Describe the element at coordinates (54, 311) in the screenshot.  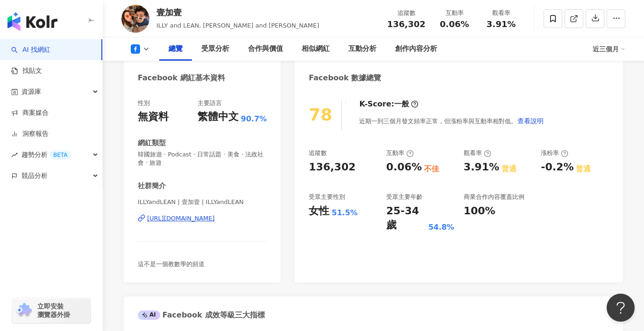
I see `span: 立即安裝 瀏覽器外掛` at that location.